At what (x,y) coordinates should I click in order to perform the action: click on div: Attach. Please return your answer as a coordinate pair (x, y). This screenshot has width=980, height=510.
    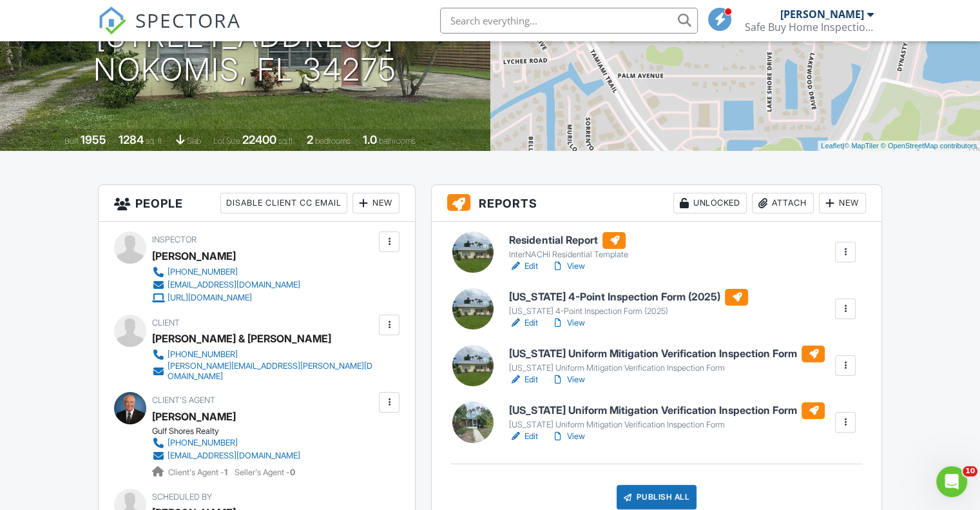
    Looking at the image, I should click on (783, 203).